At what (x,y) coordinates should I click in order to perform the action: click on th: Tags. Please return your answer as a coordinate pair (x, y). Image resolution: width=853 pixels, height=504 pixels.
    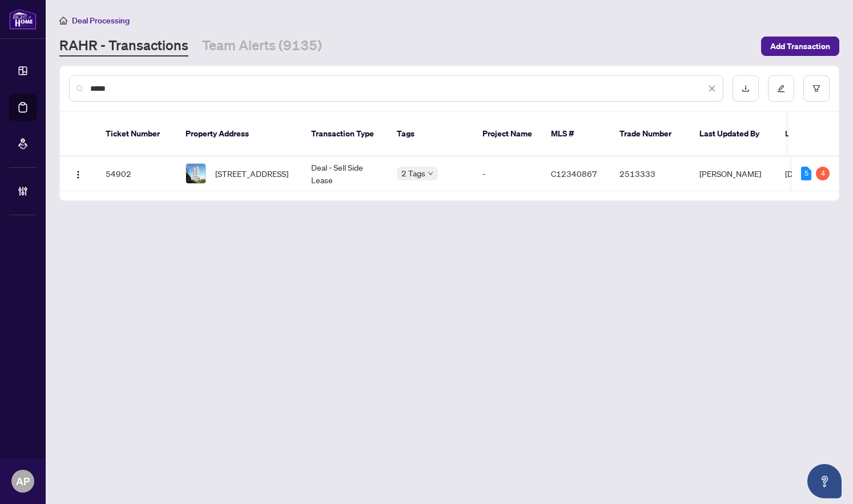
    Looking at the image, I should click on (431, 134).